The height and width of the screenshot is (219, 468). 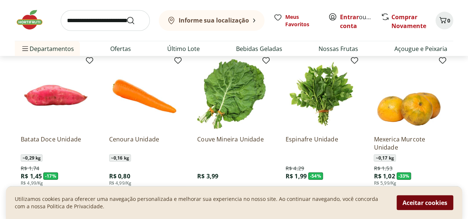 I want to click on img: Cenoura Unidade, so click(x=144, y=94).